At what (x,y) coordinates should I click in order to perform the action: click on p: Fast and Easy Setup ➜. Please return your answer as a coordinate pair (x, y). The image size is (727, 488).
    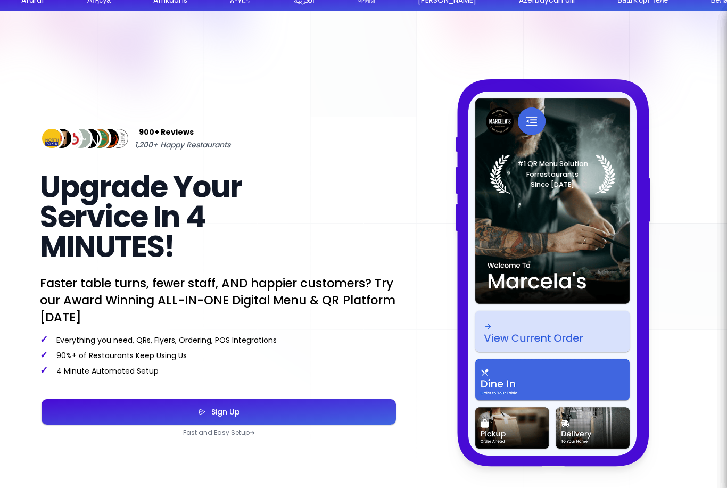
    Looking at the image, I should click on (219, 433).